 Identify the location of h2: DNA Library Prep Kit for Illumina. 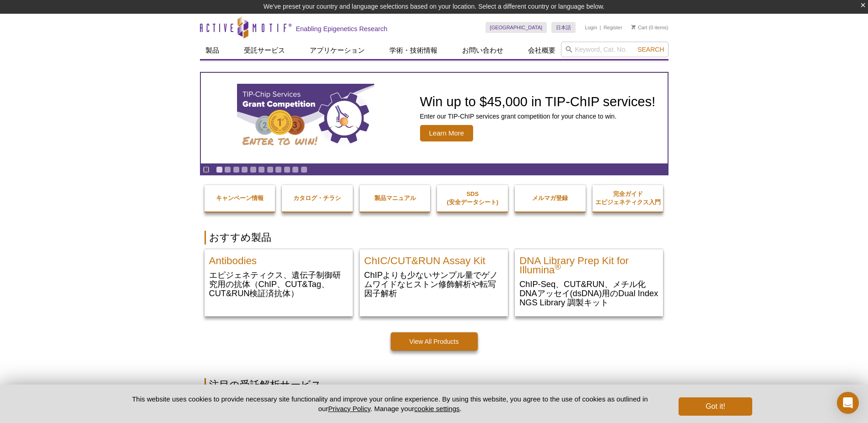
(589, 263).